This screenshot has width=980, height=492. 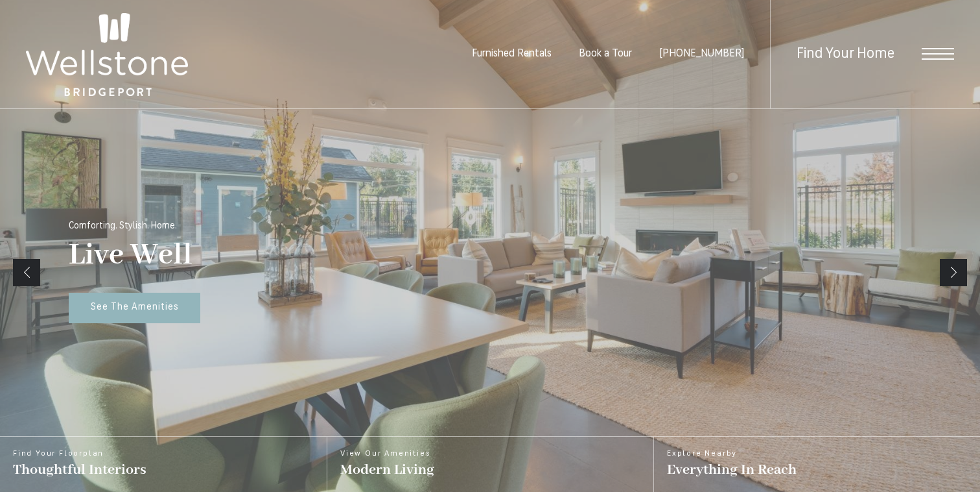 What do you see at coordinates (490, 464) in the screenshot?
I see `a: View Our Amenities` at bounding box center [490, 464].